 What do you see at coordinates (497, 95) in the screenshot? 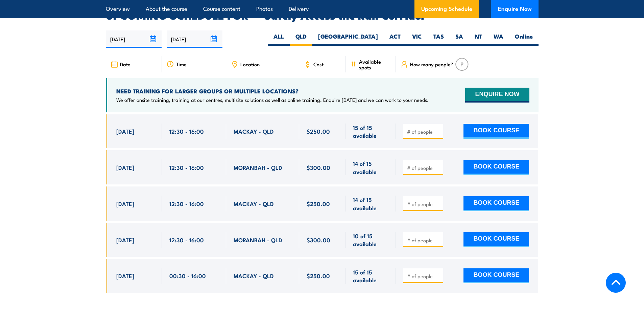
I see `button: ENQUIRE NOW` at bounding box center [497, 95].